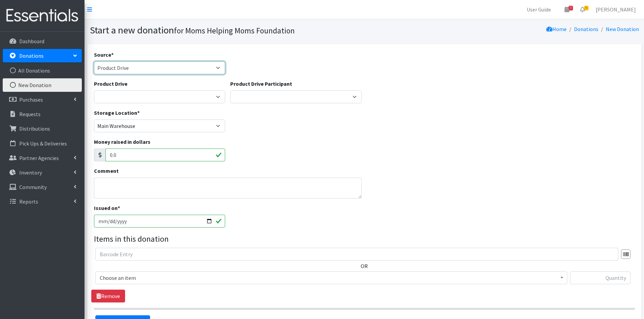  I want to click on a: Community, so click(42, 187).